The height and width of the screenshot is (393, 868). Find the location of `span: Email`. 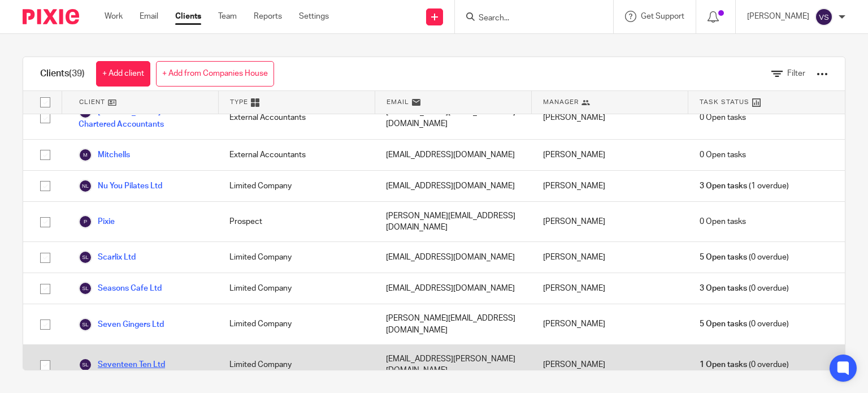

span: Email is located at coordinates (398, 102).